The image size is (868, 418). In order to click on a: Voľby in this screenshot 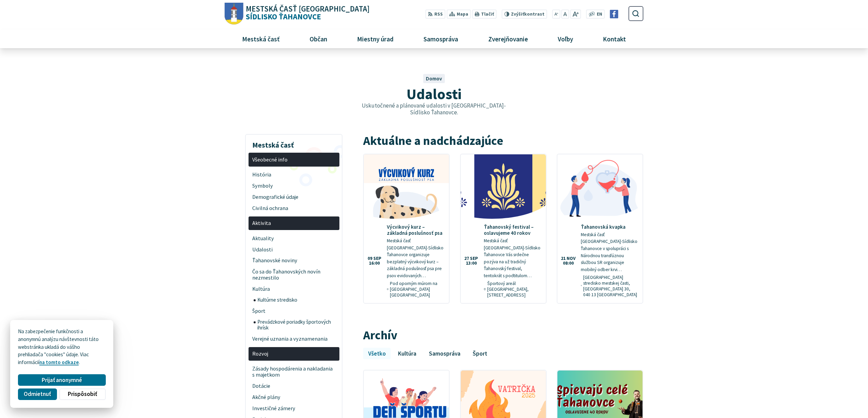, I will do `click(565, 38)`.